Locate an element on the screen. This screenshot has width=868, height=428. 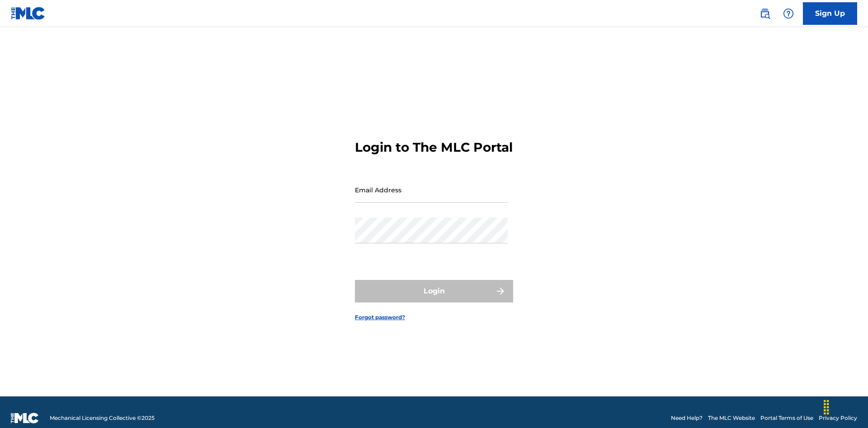
img: MLC Logo is located at coordinates (28, 13).